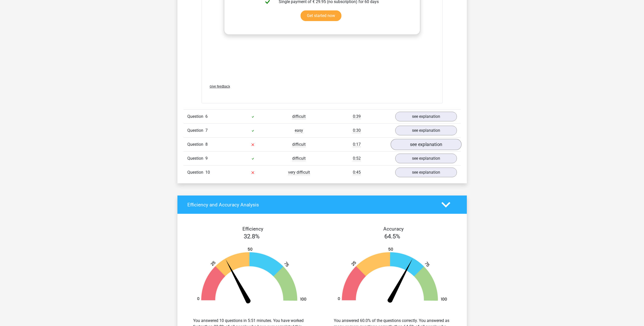  I want to click on span: 10, so click(207, 172).